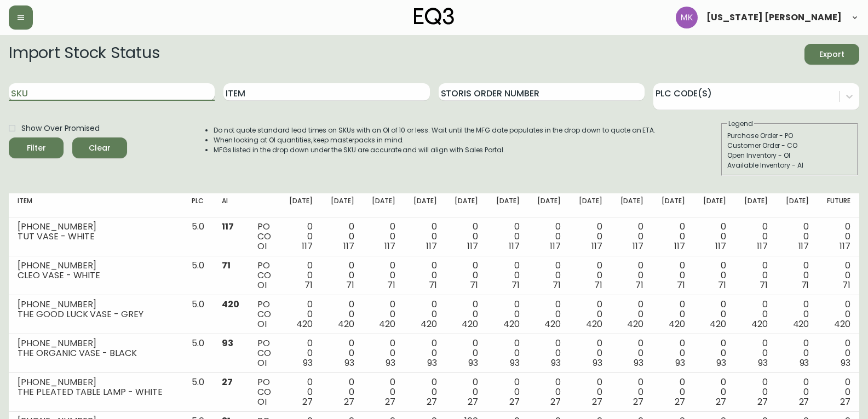 Image resolution: width=868 pixels, height=419 pixels. What do you see at coordinates (84, 54) in the screenshot?
I see `h2: Import Stock Status` at bounding box center [84, 54].